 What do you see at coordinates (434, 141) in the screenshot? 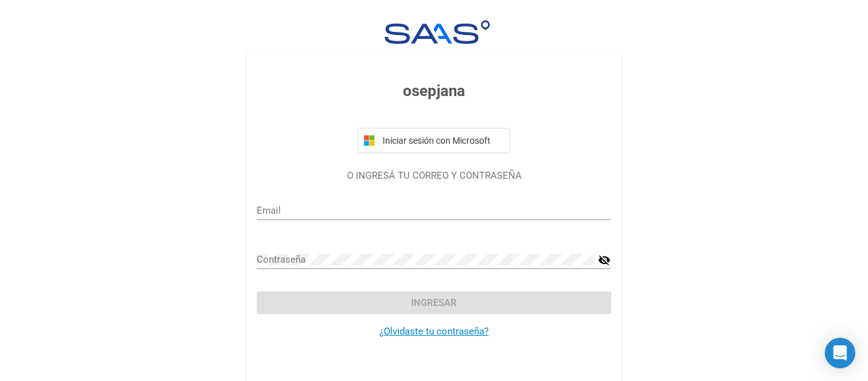
I see `button: Iniciar sesión con Microsoft` at bounding box center [434, 141].